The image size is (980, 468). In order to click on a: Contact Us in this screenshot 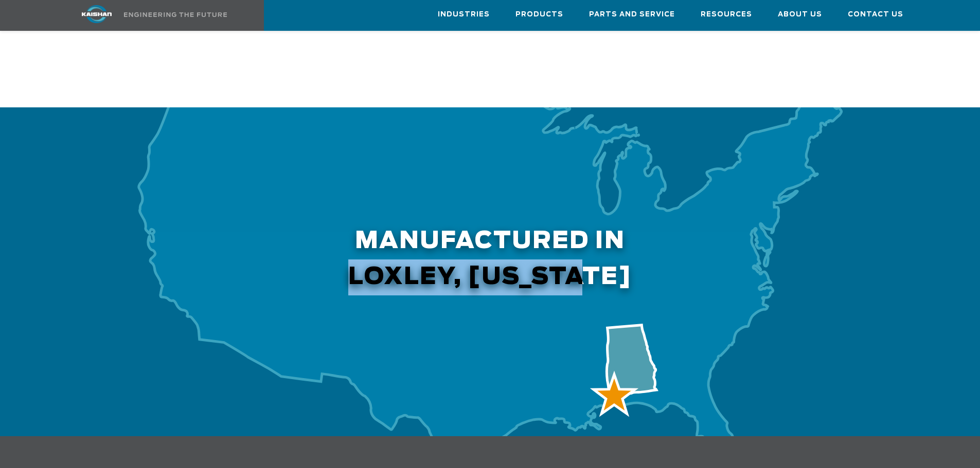, I will do `click(875, 15)`.